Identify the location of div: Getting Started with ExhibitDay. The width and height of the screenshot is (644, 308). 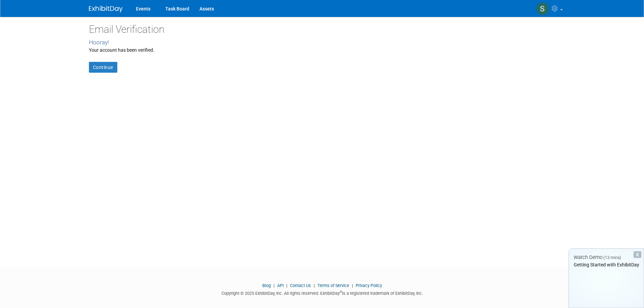
(606, 265).